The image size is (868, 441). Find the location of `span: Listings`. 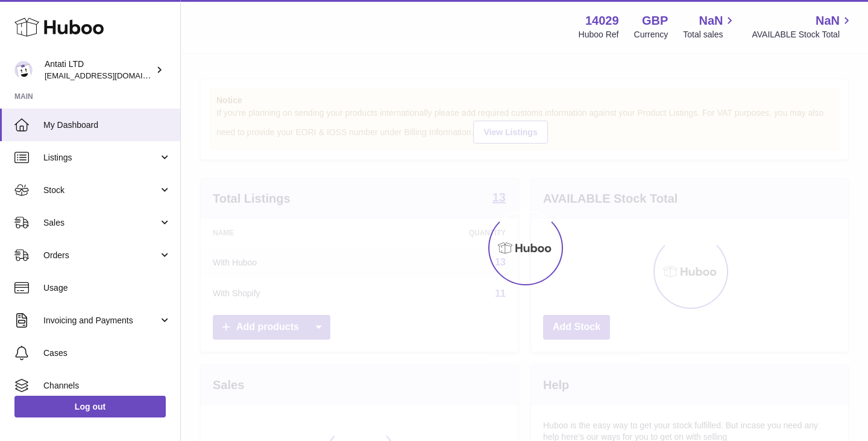

span: Listings is located at coordinates (101, 158).